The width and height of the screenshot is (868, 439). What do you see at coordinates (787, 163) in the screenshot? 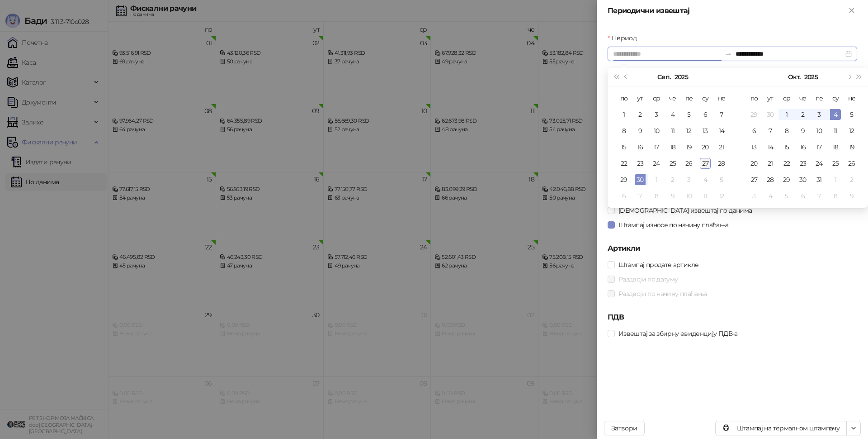
I see `td: 2025-10-22` at bounding box center [787, 163].